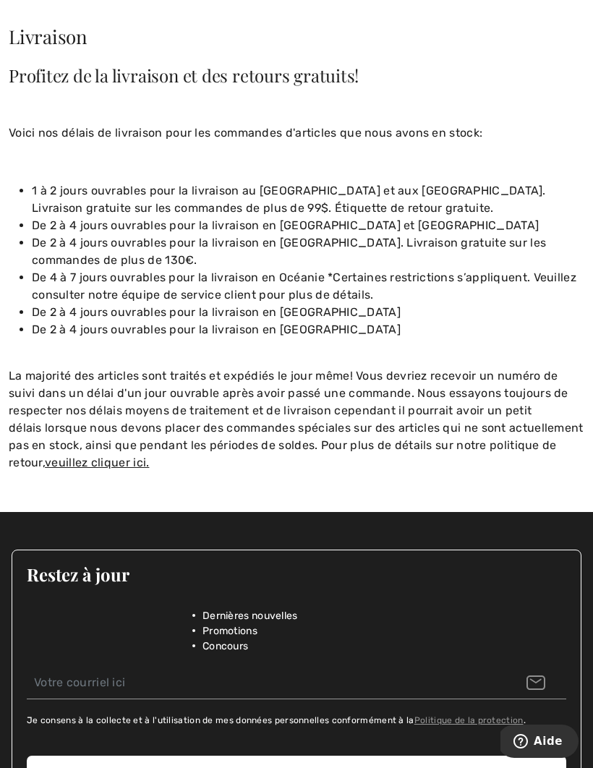  Describe the element at coordinates (469, 720) in the screenshot. I see `a: Politique de la protection` at that location.